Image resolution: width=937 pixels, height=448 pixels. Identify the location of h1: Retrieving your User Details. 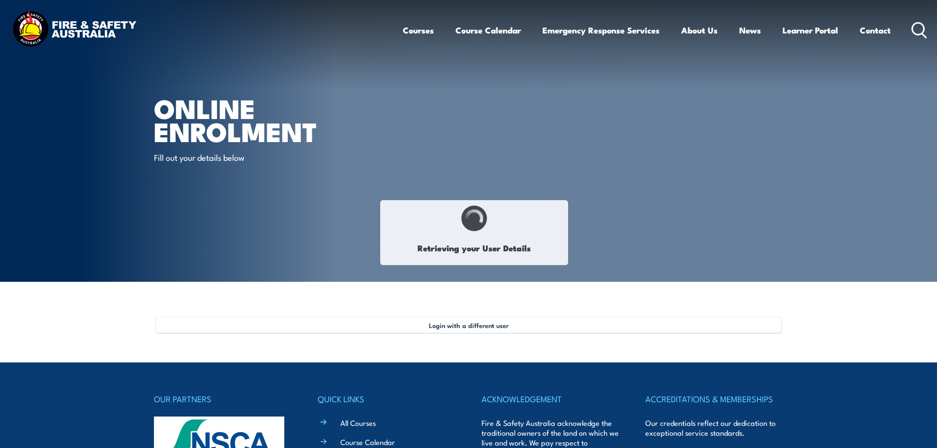
(474, 248).